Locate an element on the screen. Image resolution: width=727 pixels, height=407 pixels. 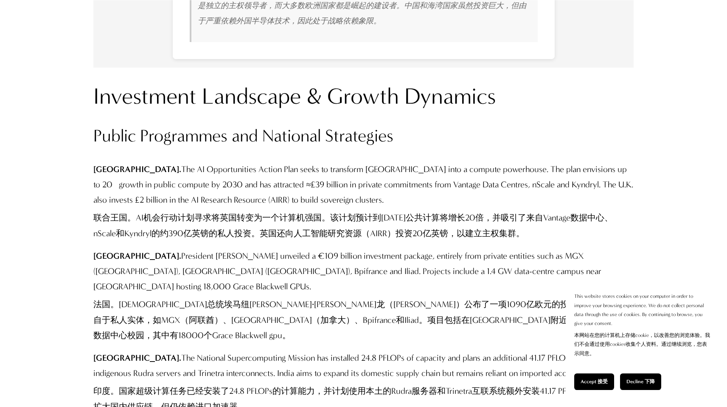
font: 本网站在您的计算机上存储cookie，以改善您的浏览体验。我们不会通过使用cookies收集个人资料。通过继续浏览，您表示同意。 is located at coordinates (642, 344).